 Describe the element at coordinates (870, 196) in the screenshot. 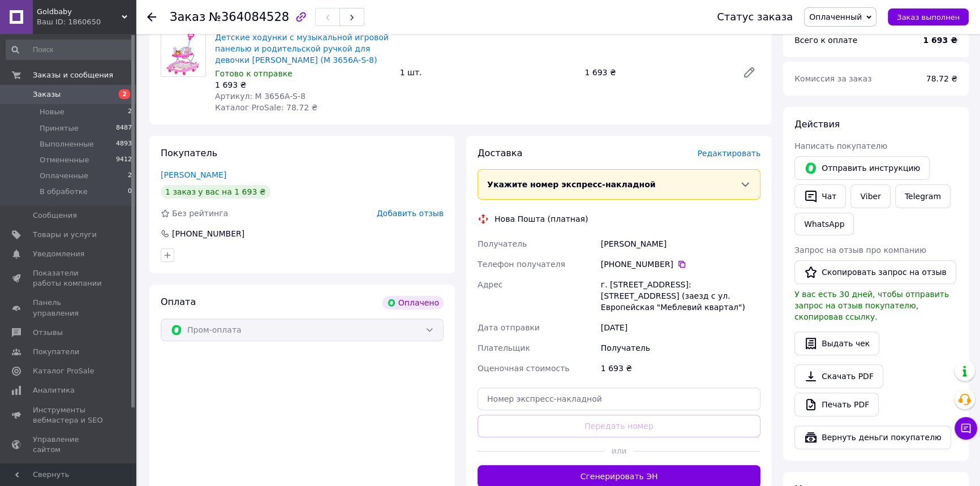

I see `a: Viber` at that location.